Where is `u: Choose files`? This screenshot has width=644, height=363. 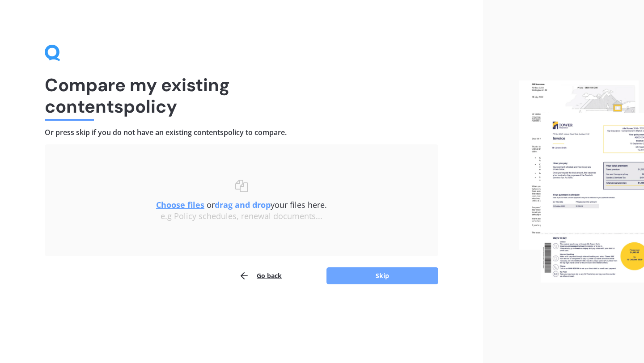
u: Choose files is located at coordinates (180, 205).